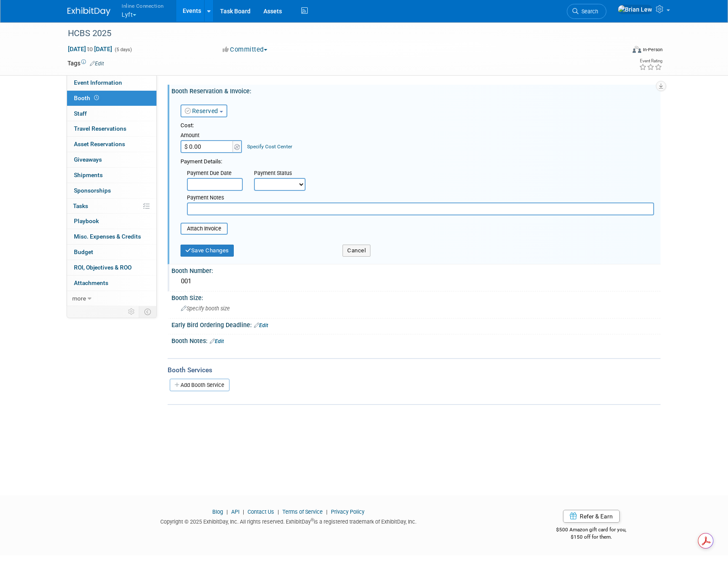 This screenshot has width=728, height=564. What do you see at coordinates (90, 49) in the screenshot?
I see `span: to` at bounding box center [90, 49].